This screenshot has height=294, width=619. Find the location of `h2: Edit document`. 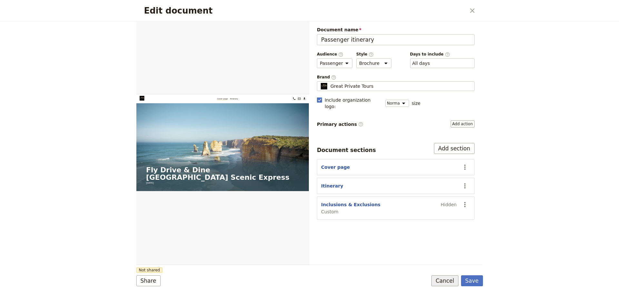

h2: Edit document is located at coordinates (305, 11).